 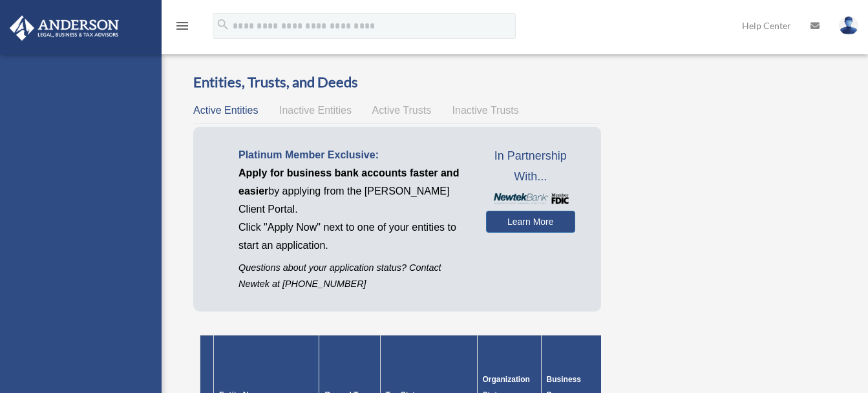 What do you see at coordinates (223, 24) in the screenshot?
I see `i: search` at bounding box center [223, 24].